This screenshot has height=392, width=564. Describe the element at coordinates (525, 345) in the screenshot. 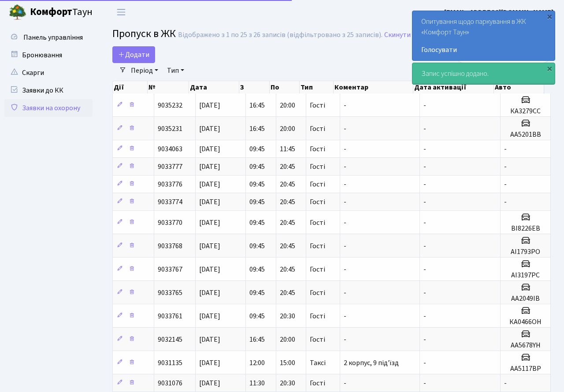

I see `h5: АА5678YH` at that location.